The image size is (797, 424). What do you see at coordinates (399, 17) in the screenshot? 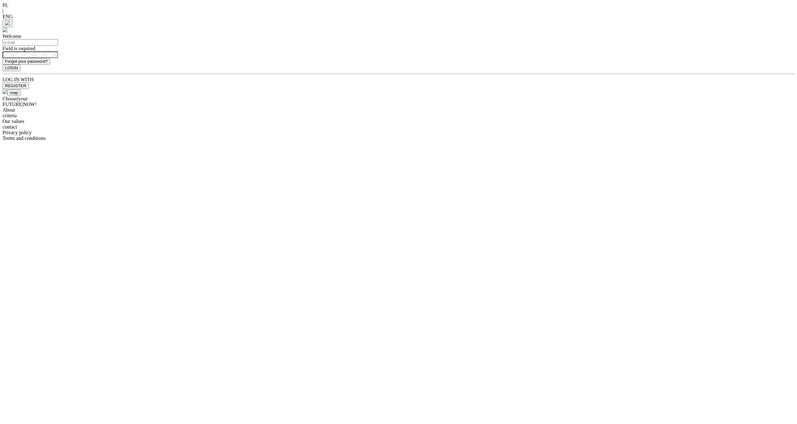
I see `div: ENG` at bounding box center [399, 17].